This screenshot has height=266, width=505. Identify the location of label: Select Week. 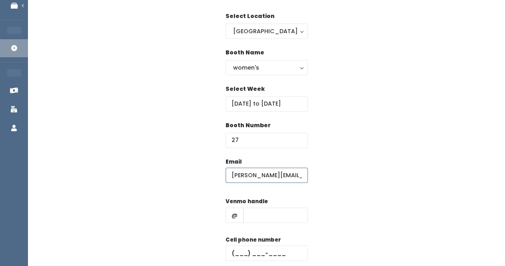
(245, 89).